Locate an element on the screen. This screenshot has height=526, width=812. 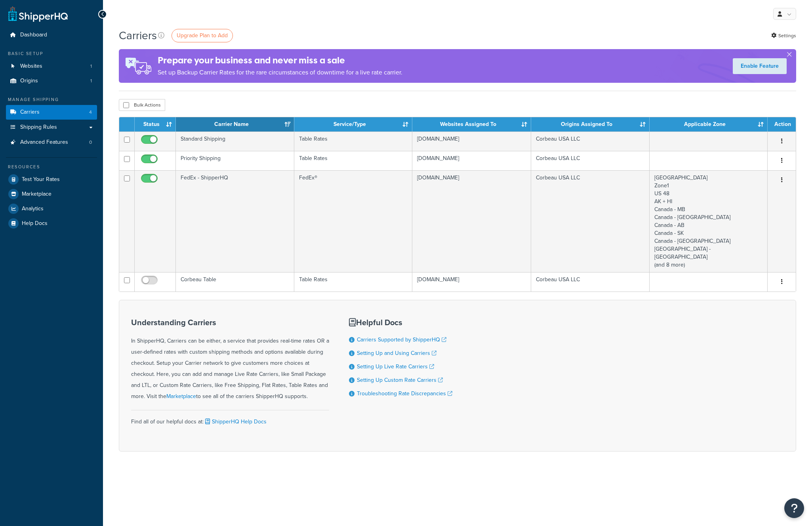
td: Standard Shipping is located at coordinates (235, 141).